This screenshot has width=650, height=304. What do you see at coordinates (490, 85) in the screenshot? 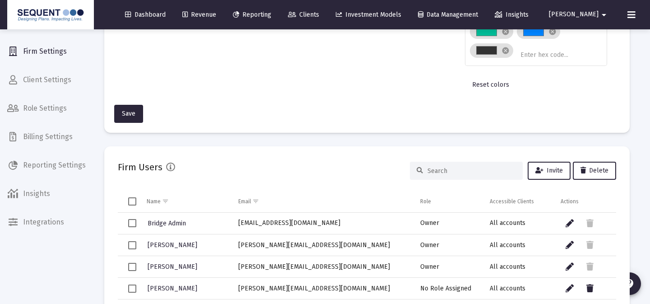
I see `button: Reset colors` at bounding box center [490, 85].